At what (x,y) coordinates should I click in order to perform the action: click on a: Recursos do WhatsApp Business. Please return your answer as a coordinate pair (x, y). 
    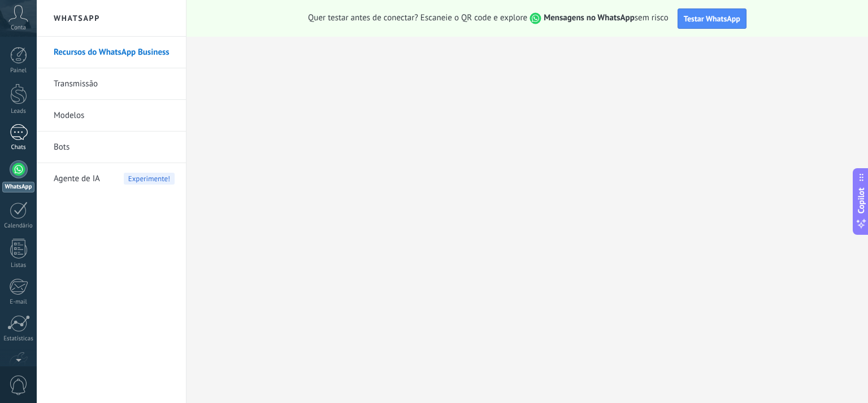
    Looking at the image, I should click on (114, 53).